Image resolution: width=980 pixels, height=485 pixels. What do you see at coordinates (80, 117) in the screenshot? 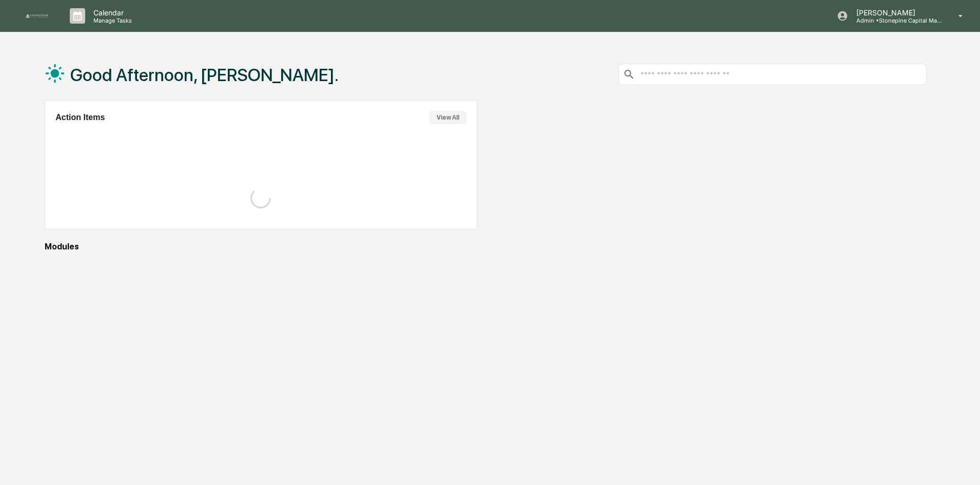
I see `h2: Action Items` at bounding box center [80, 117].